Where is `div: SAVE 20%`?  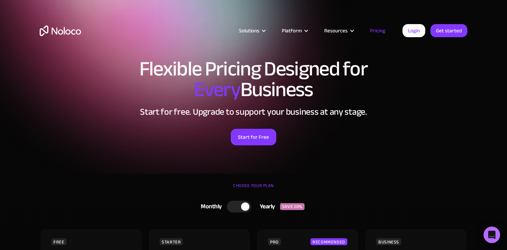 div: SAVE 20% is located at coordinates (292, 207).